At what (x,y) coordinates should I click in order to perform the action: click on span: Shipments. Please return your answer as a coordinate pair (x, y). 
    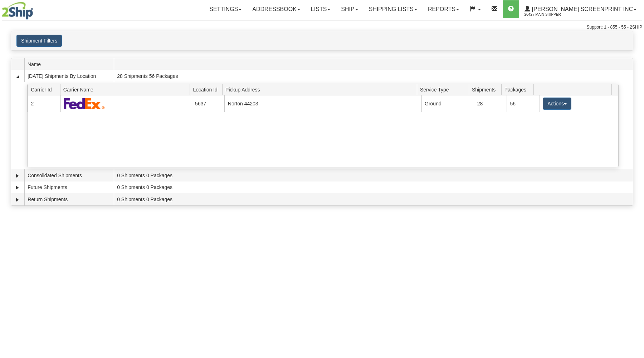
    Looking at the image, I should click on (487, 89).